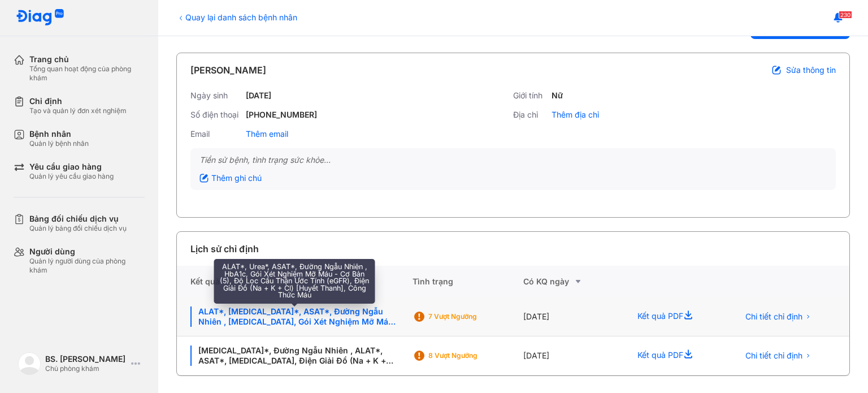 The width and height of the screenshot is (868, 393). What do you see at coordinates (216, 115) in the screenshot?
I see `div: Số điện thoại` at bounding box center [216, 115].